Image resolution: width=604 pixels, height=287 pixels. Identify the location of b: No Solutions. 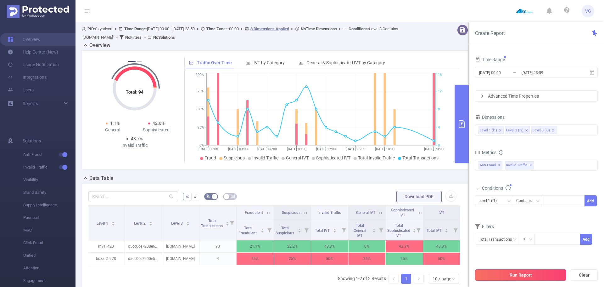
(164, 37).